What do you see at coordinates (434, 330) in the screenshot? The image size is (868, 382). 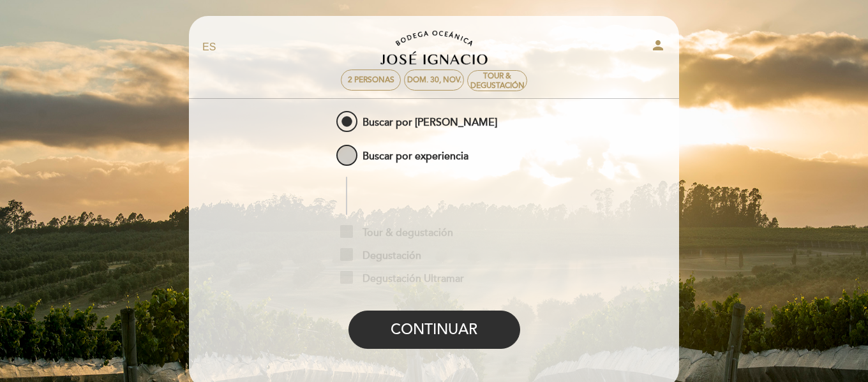 I see `button: CONTINUAR` at bounding box center [434, 330].